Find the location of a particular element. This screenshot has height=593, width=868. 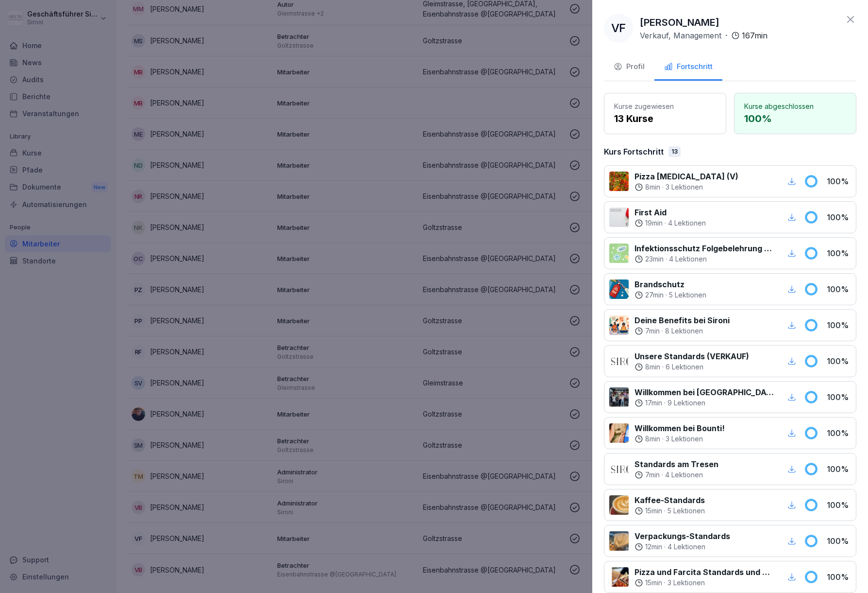

p: Standards am Tresen is located at coordinates (677, 464).